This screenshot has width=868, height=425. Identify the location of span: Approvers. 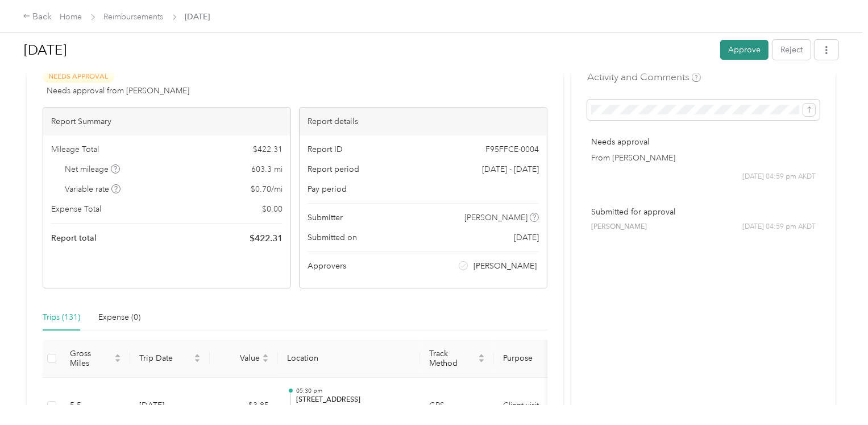
(327, 266).